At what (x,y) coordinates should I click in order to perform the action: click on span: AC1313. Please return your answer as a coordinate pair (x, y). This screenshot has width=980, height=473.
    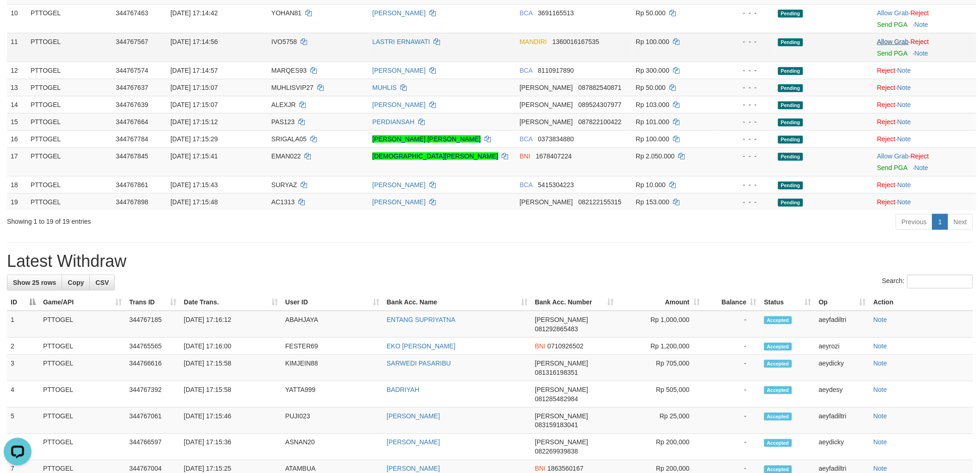
    Looking at the image, I should click on (283, 202).